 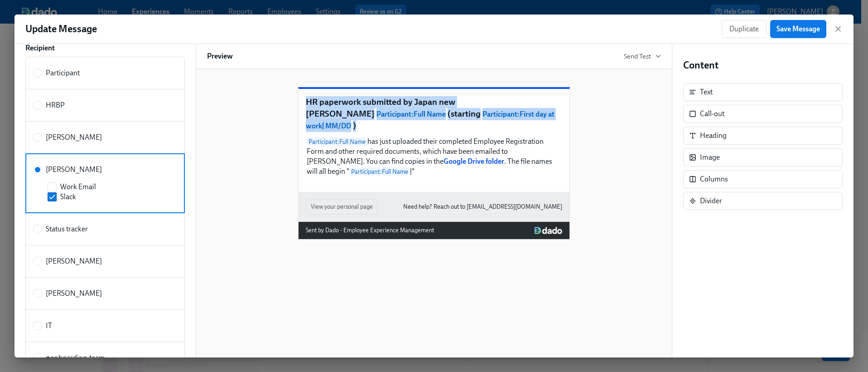 What do you see at coordinates (744, 29) in the screenshot?
I see `button: Duplicate` at bounding box center [744, 29].